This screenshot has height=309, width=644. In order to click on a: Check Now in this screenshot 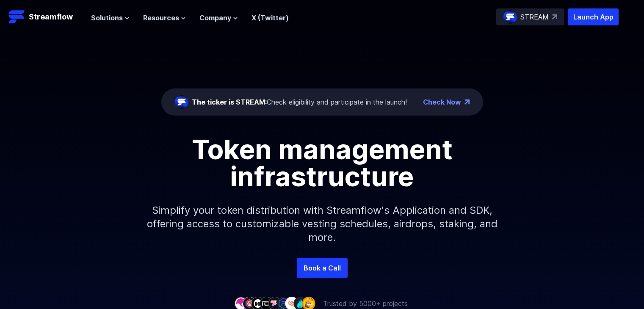, I will do `click(442, 102)`.